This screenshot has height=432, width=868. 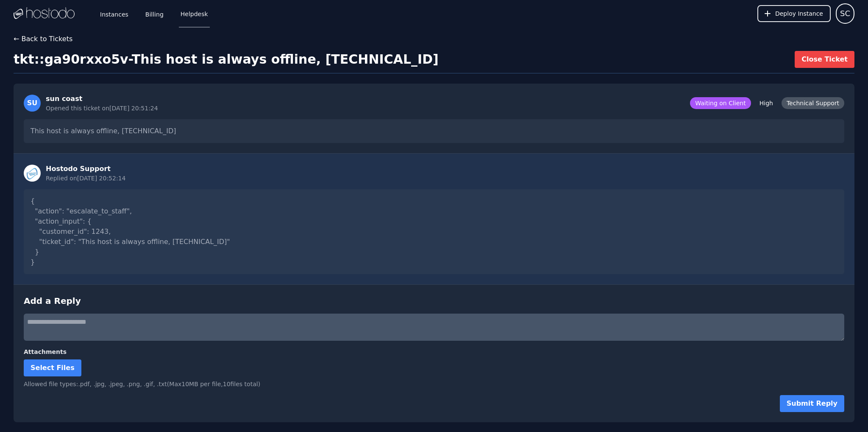 I want to click on button: Close Ticket, so click(x=824, y=59).